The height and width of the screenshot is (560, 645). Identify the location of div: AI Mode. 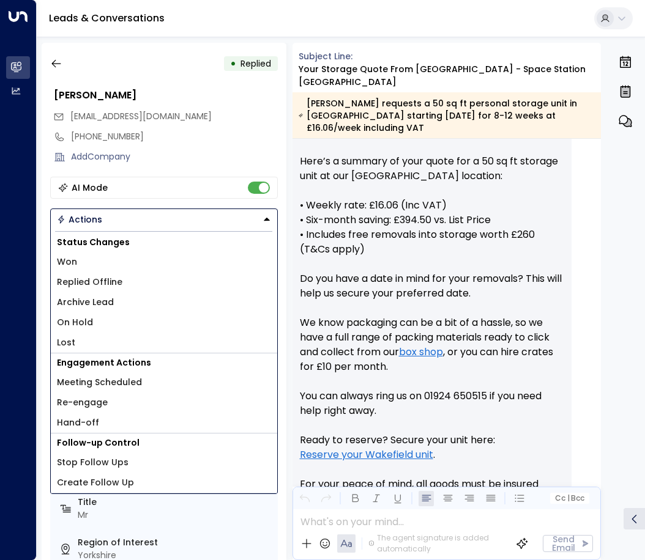
(89, 188).